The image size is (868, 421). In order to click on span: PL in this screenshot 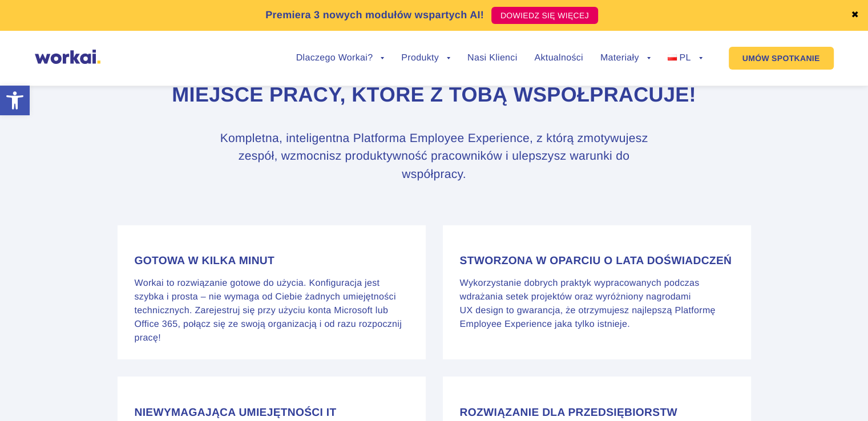, I will do `click(685, 58)`.